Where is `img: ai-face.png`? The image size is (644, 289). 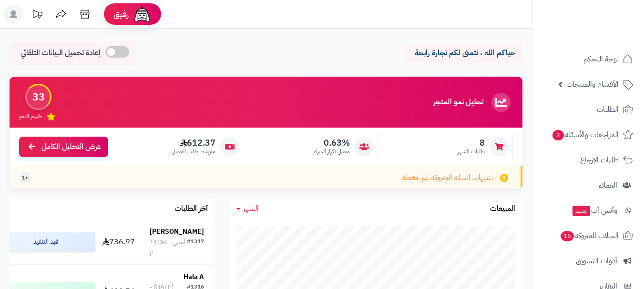
img: ai-face.png is located at coordinates (142, 14).